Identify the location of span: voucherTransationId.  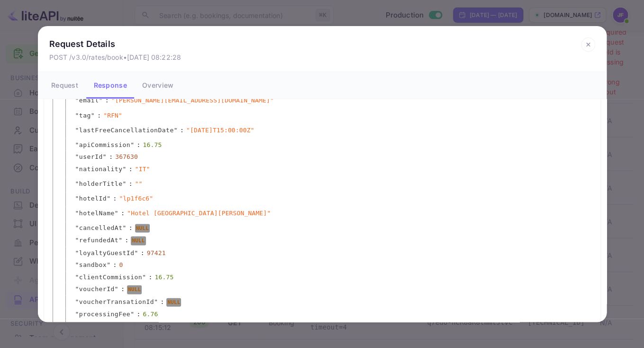
(116, 301).